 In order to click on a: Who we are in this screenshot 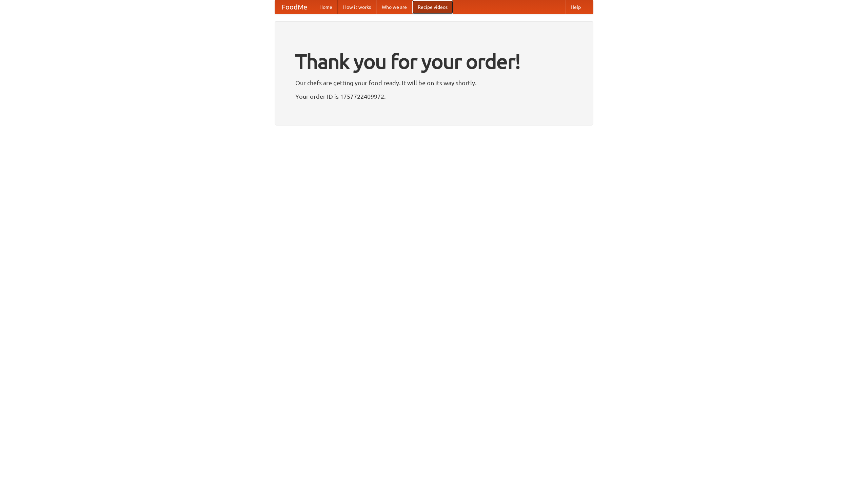, I will do `click(395, 7)`.